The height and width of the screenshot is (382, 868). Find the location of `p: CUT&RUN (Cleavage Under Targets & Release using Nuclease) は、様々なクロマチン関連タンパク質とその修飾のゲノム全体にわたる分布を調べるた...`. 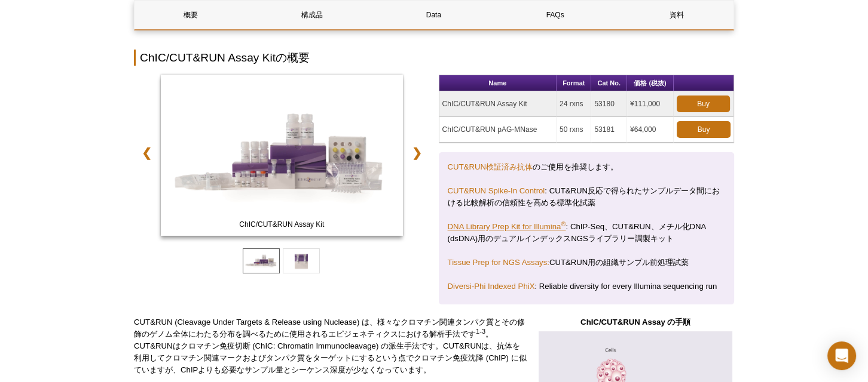

p: CUT&RUN (Cleavage Under Targets & Release using Nuclease) は、様々なクロマチン関連タンパク質とその修飾のゲノム全体にわたる分布を調べるた... is located at coordinates (331, 347).